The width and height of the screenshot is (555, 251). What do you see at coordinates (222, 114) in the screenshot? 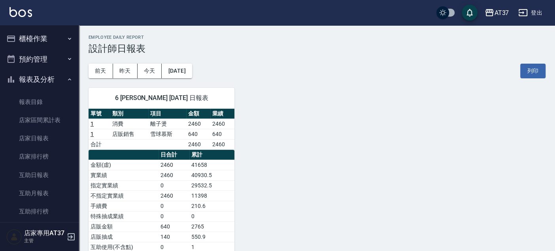
I see `th: 業績` at bounding box center [222, 114].